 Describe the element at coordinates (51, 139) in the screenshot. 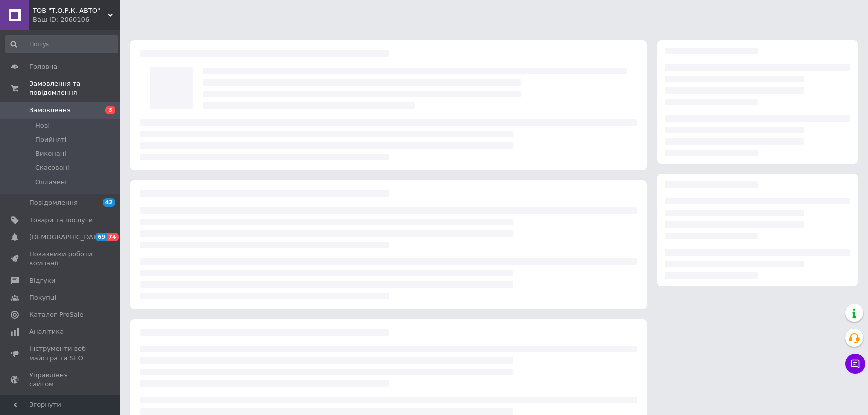

I see `span: Прийняті` at that location.